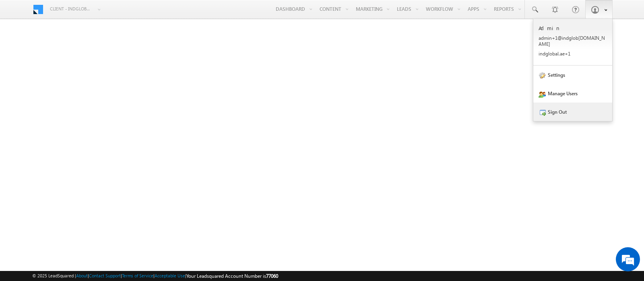  I want to click on a: About, so click(81, 276).